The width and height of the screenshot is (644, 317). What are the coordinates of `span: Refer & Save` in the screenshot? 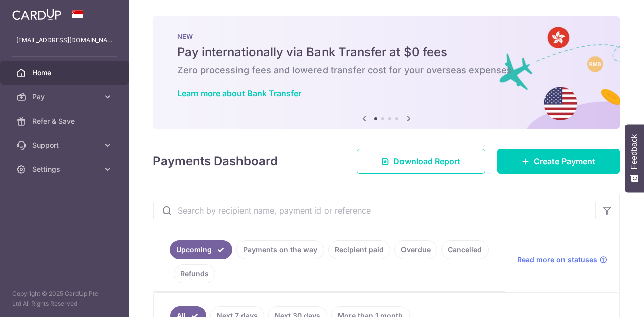 It's located at (65, 121).